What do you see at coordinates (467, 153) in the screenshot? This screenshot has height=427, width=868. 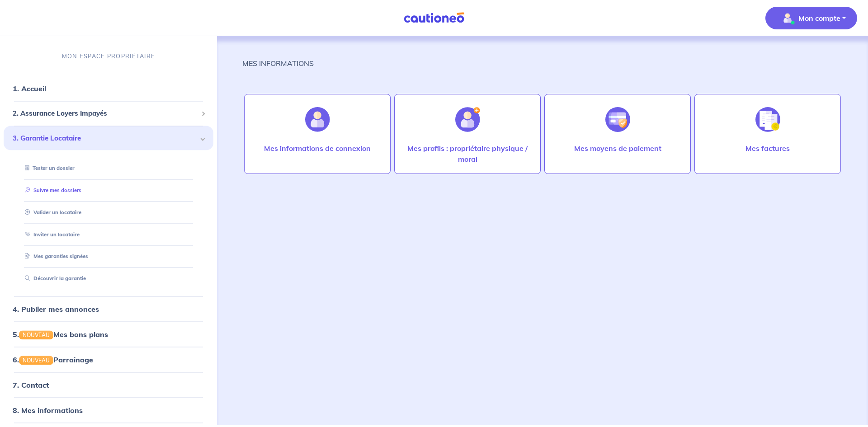 I see `p: Mes profils : propriétaire physique / moral` at bounding box center [467, 153].